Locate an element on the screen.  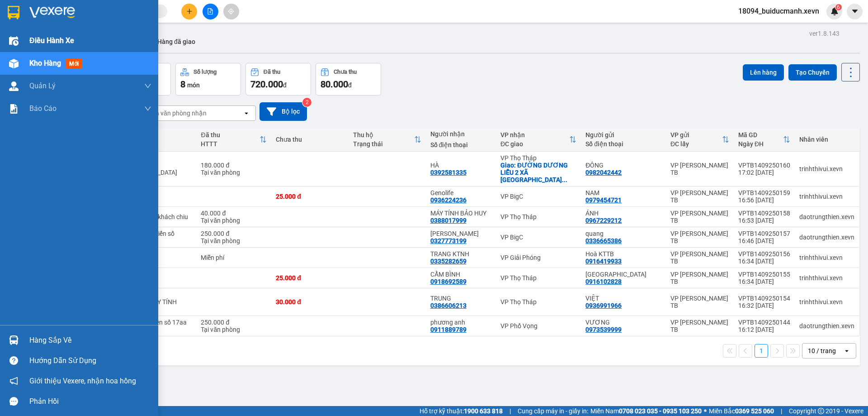
span: Điều hành xe is located at coordinates (52, 40).